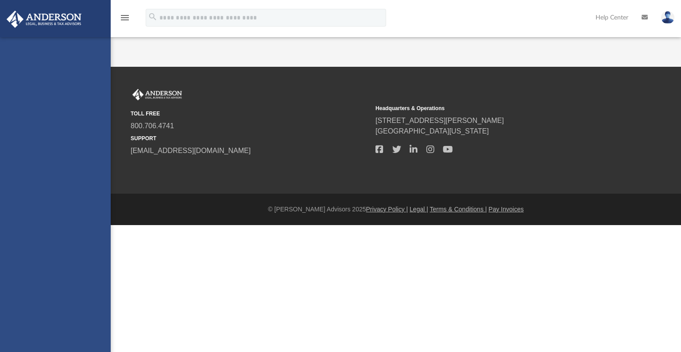  Describe the element at coordinates (152, 126) in the screenshot. I see `a: 800.706.4741` at that location.